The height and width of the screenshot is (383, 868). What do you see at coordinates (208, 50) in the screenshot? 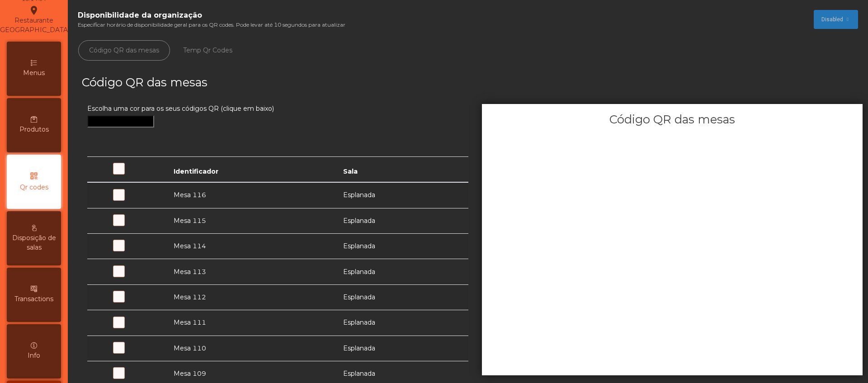
I see `a: Temp Qr Codes` at bounding box center [208, 50].